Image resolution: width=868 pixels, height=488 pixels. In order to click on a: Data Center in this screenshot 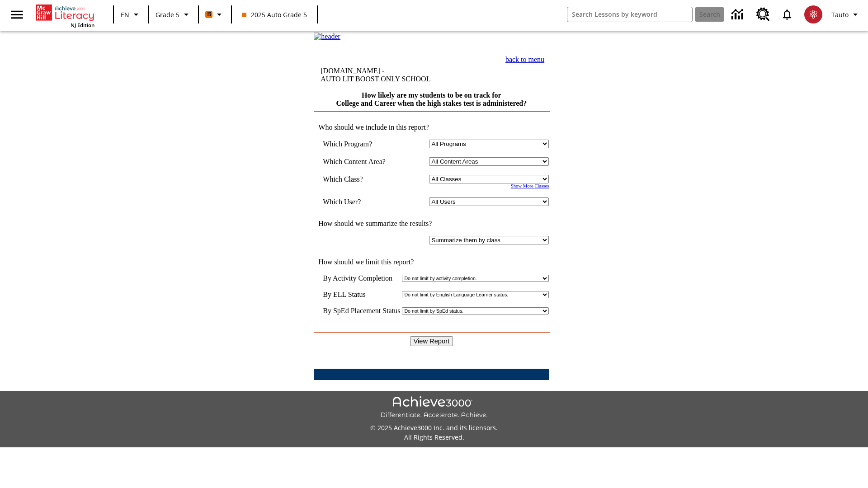, I will do `click(738, 14)`.